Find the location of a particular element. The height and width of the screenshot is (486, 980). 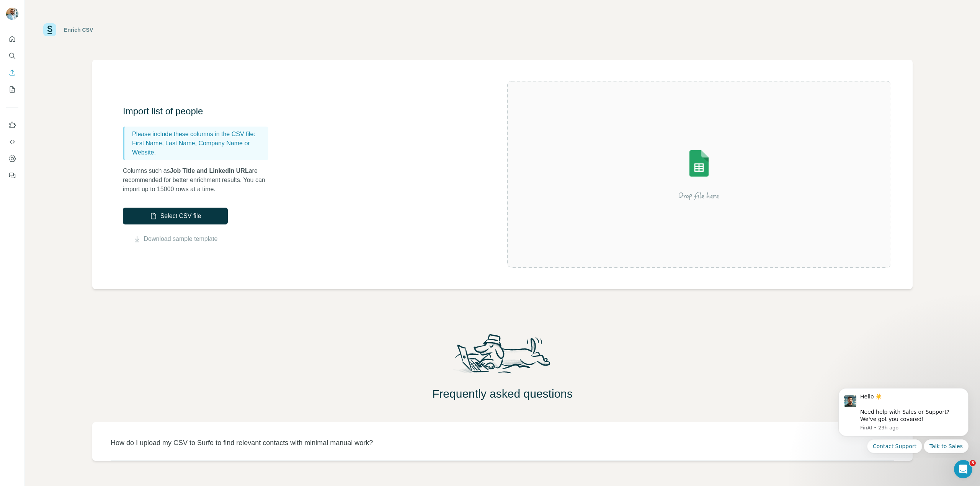

div: Hello ☀️ ​ Need help with Sales or Support? We've got you covered! is located at coordinates (84, 26).